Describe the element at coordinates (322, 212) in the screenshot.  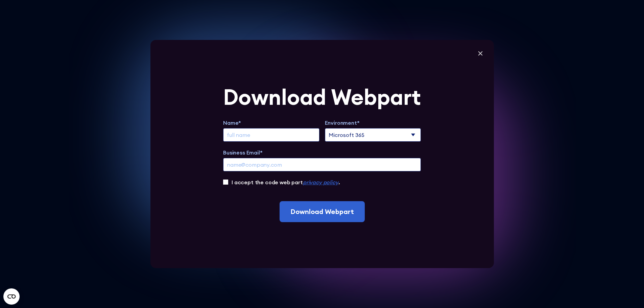
I see `input: Download Webpart` at that location.